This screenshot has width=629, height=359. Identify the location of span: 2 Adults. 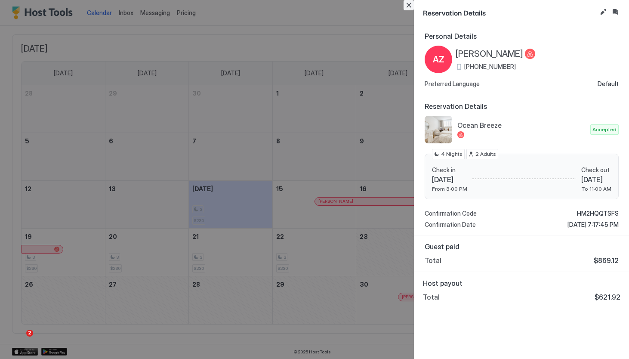
(486, 154).